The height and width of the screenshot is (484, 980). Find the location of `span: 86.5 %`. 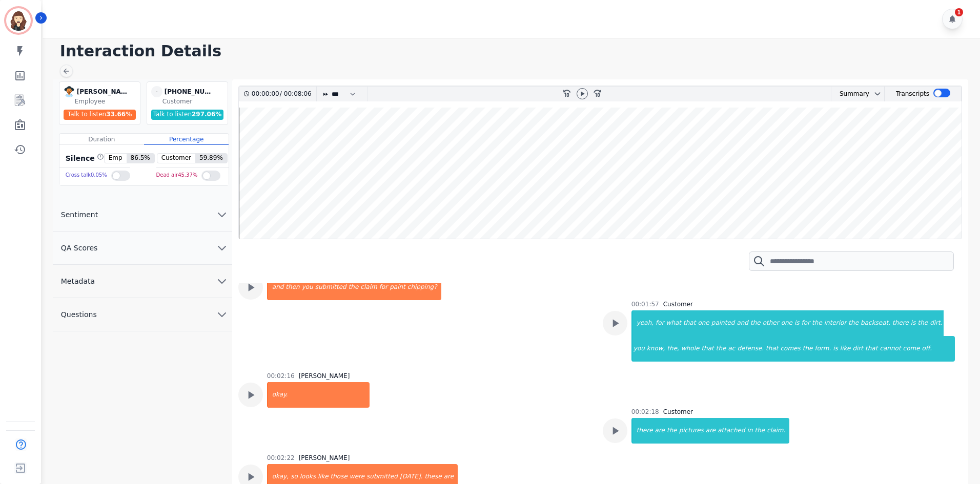

span: 86.5 % is located at coordinates (141, 159).